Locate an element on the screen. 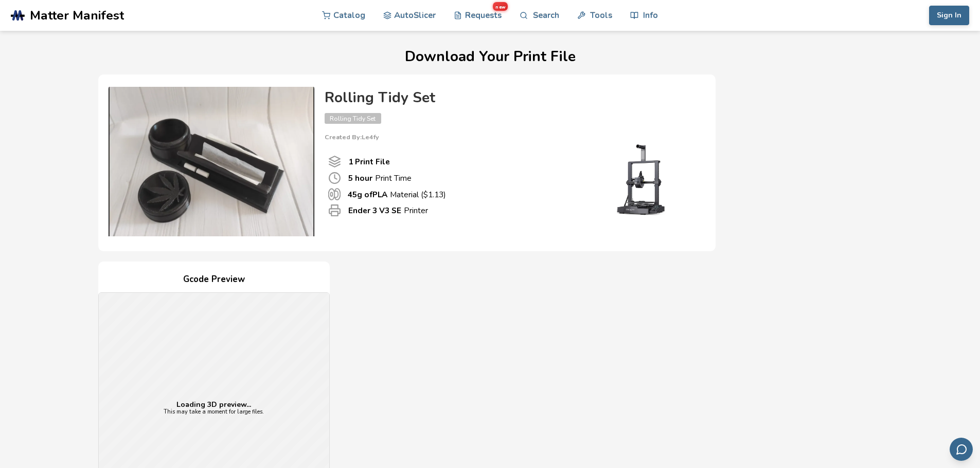 Image resolution: width=980 pixels, height=468 pixels. p: This may take a moment for large files. is located at coordinates (214, 412).